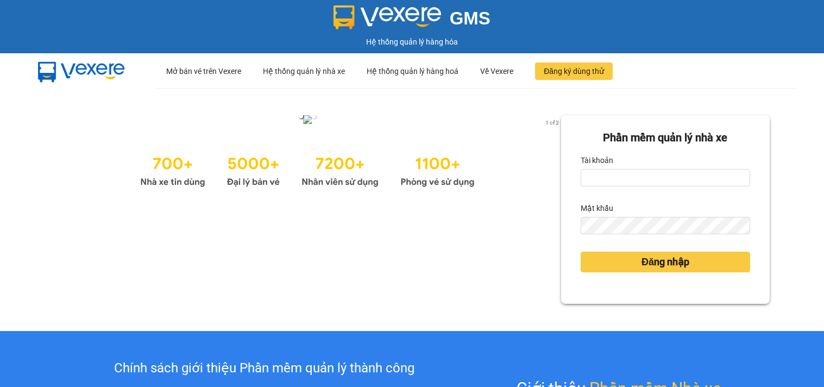 The image size is (824, 387). I want to click on img: logo 2, so click(387, 17).